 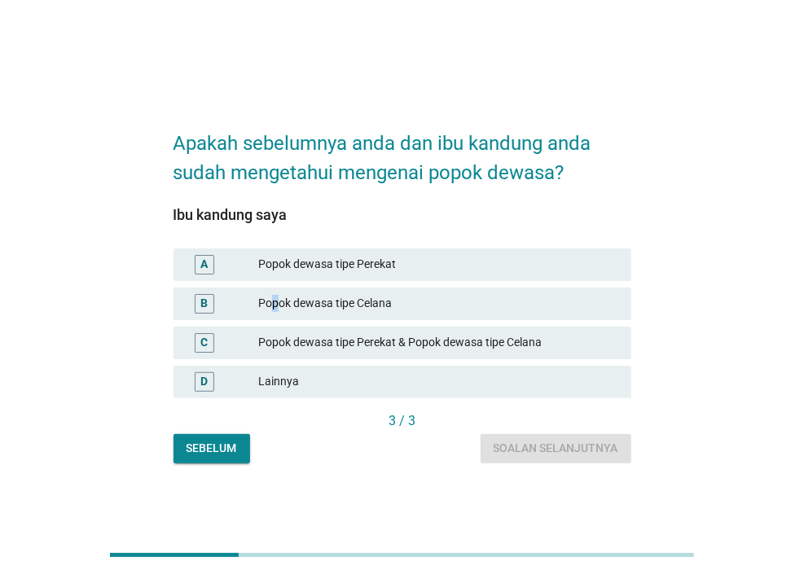 What do you see at coordinates (438, 265) in the screenshot?
I see `div: Popok dewasa tipe Perekat` at bounding box center [438, 265].